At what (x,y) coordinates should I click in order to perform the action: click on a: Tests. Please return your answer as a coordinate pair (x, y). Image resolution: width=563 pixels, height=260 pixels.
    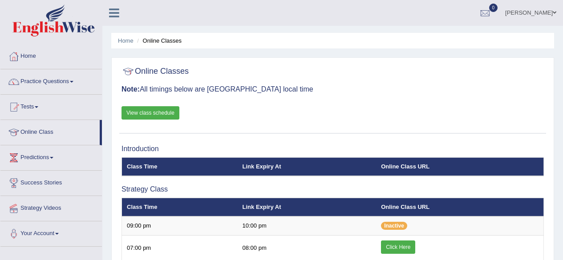
    Looking at the image, I should click on (51, 106).